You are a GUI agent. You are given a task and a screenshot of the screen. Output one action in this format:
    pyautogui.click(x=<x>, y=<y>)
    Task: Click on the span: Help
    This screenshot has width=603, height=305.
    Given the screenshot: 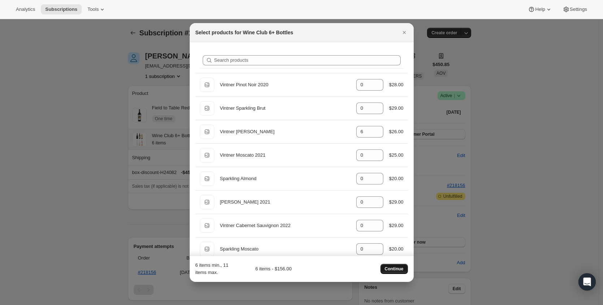 What is the action you would take?
    pyautogui.click(x=540, y=9)
    